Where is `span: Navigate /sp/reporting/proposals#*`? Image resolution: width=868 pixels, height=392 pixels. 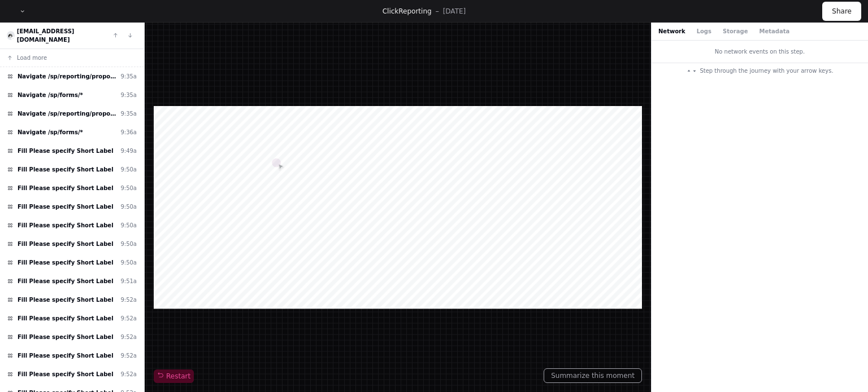 span: Navigate /sp/reporting/proposals#* is located at coordinates (66, 113).